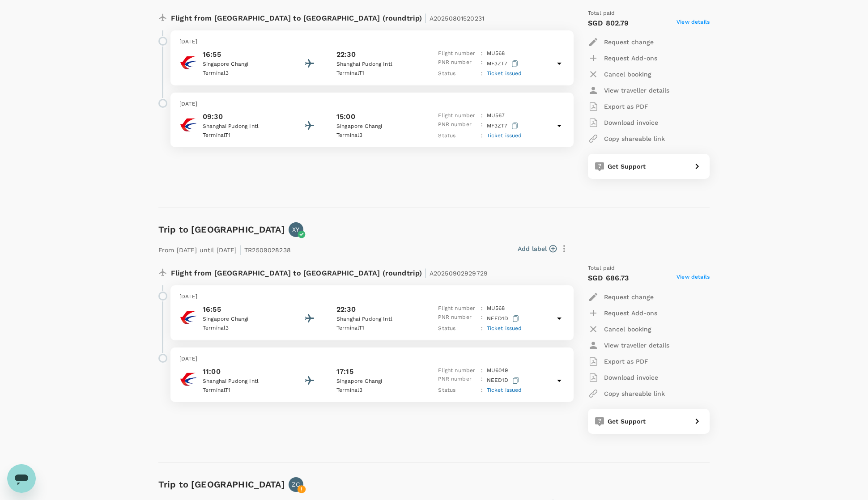 The width and height of the screenshot is (868, 500). I want to click on p: 15:00, so click(346, 117).